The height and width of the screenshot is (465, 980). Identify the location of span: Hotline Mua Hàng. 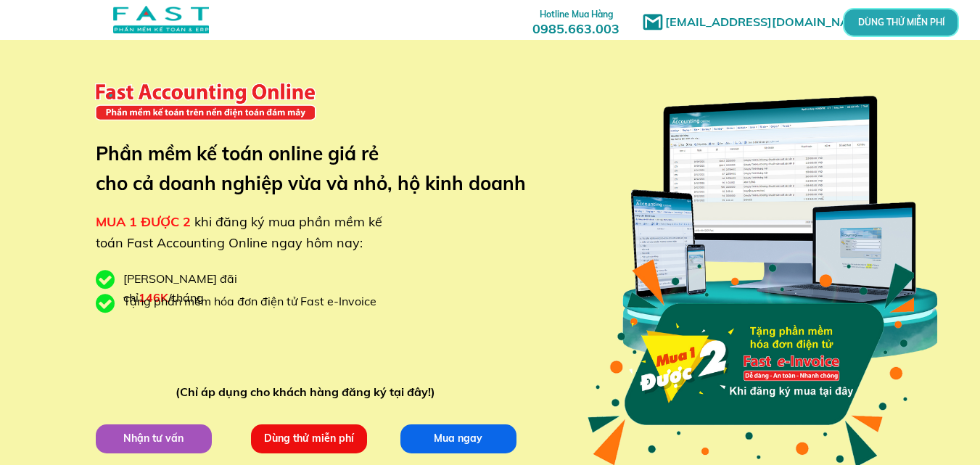
(576, 14).